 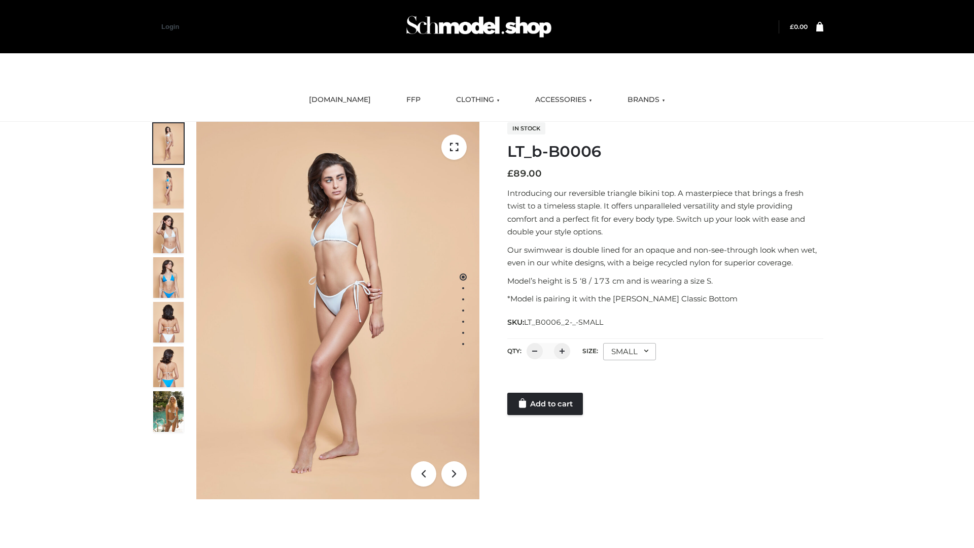 What do you see at coordinates (479, 26) in the screenshot?
I see `img: Schmodel Admin 964` at bounding box center [479, 26].